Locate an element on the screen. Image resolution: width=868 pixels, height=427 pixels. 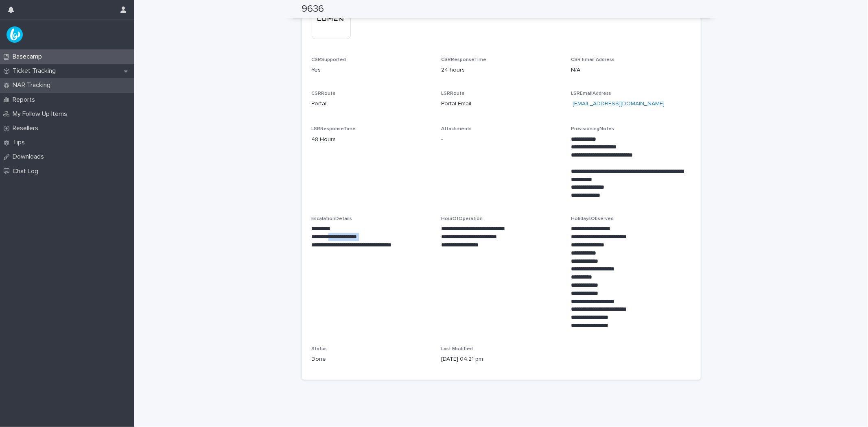
p: Resellers is located at coordinates (27, 128).